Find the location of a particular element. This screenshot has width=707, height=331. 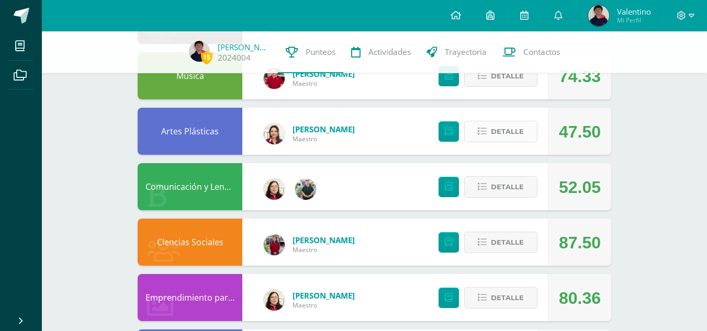

div: 74.33 is located at coordinates (580, 76).